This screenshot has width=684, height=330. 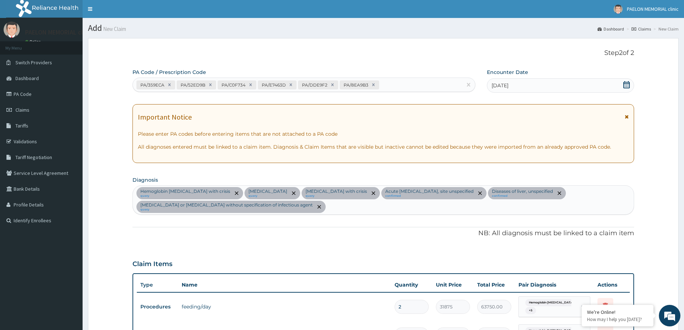 What do you see at coordinates (165, 117) in the screenshot?
I see `h1: Important Notice` at bounding box center [165, 117].